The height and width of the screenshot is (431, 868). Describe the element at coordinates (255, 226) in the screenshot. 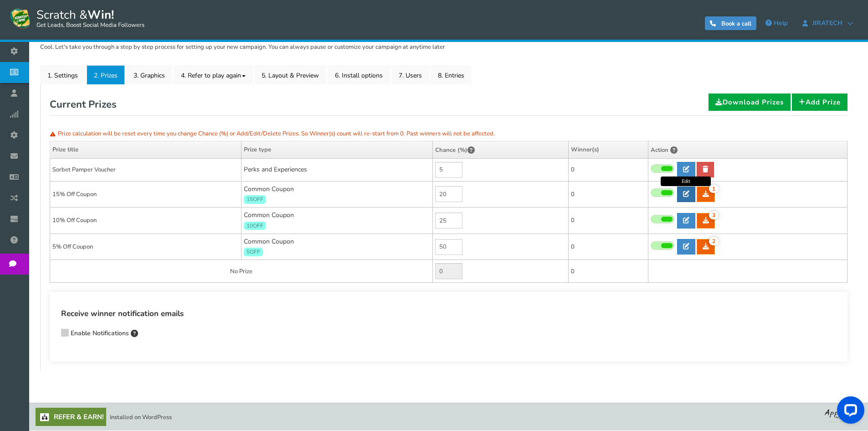

I see `span: 10OFF` at that location.